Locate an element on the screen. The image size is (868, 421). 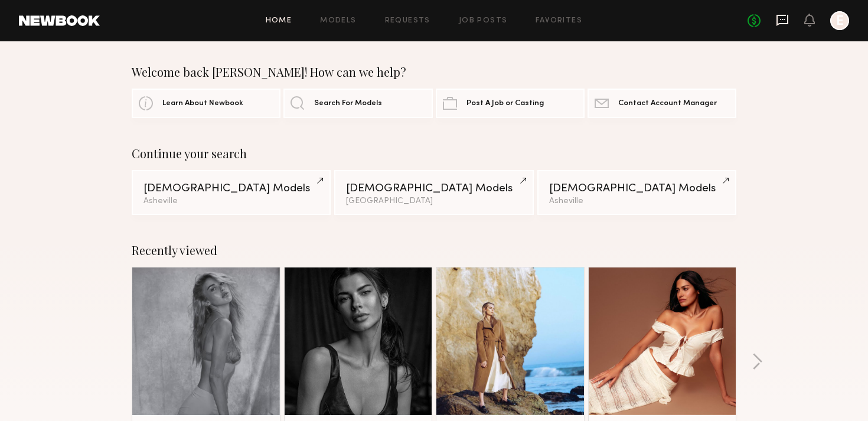
a: Home is located at coordinates (279, 20).